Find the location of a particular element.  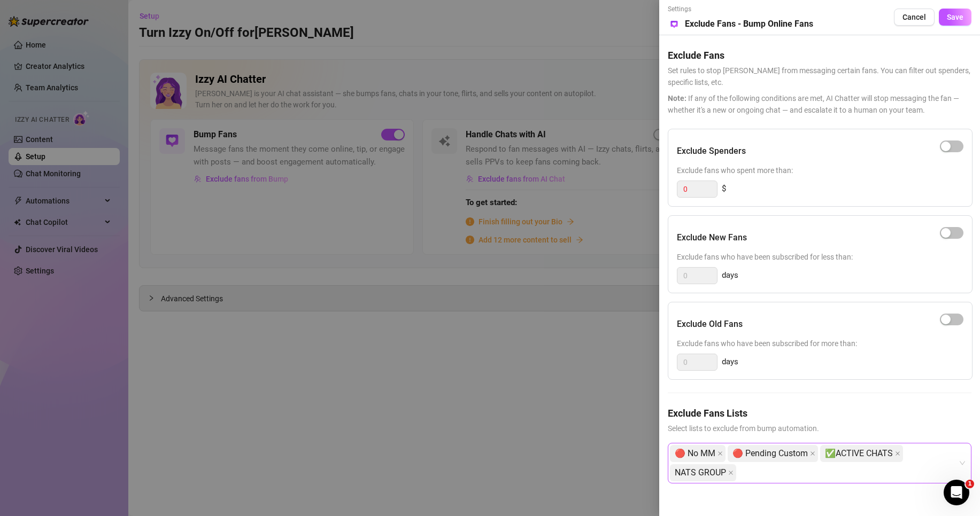

span: Cancel is located at coordinates (915, 17).